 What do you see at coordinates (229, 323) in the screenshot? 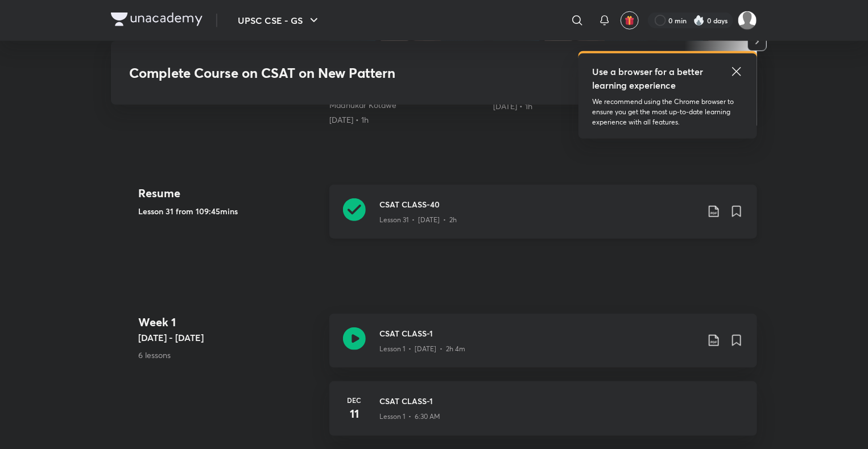
I see `h4: Week 1` at bounding box center [229, 323].